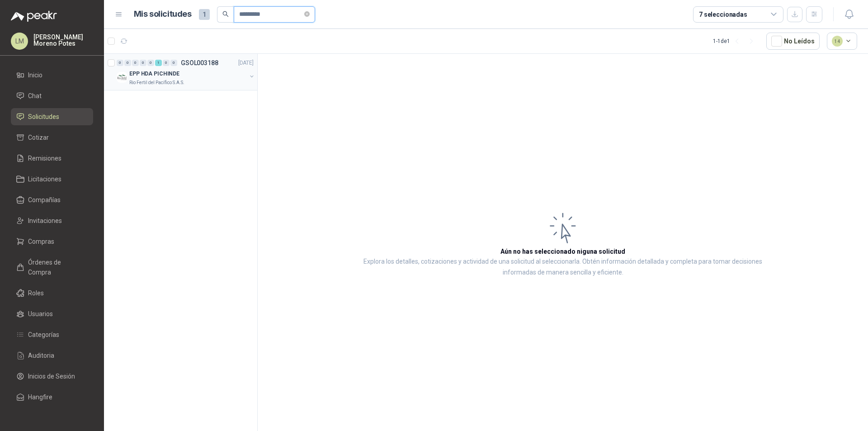 The image size is (868, 431). Describe the element at coordinates (52, 356) in the screenshot. I see `a: Auditoria` at that location.